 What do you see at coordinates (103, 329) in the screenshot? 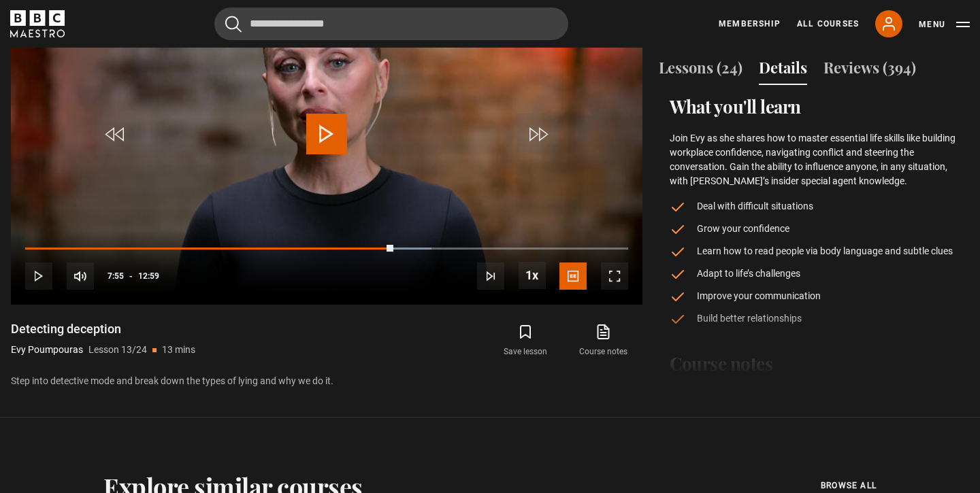
I see `h1: Detecting deception` at bounding box center [103, 329].